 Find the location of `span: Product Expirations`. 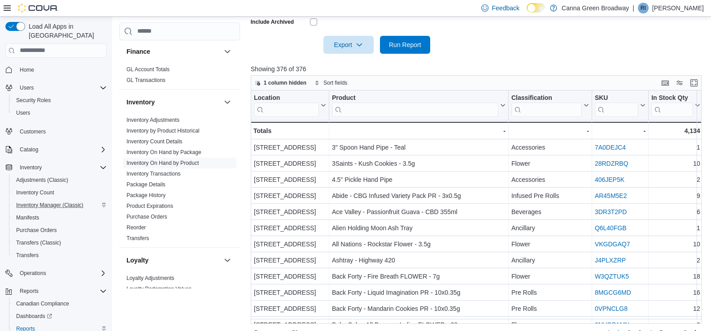

span: Product Expirations is located at coordinates (150, 206).